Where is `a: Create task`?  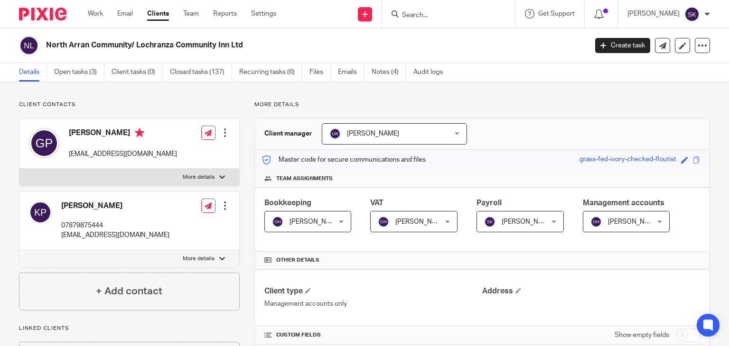 a: Create task is located at coordinates (623, 46).